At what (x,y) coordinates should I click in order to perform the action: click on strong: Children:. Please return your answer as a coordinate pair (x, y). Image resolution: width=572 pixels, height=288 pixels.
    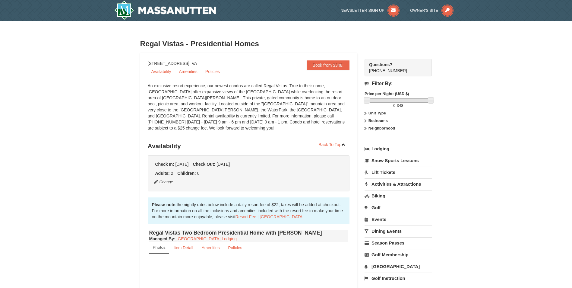
    Looking at the image, I should click on (186, 173).